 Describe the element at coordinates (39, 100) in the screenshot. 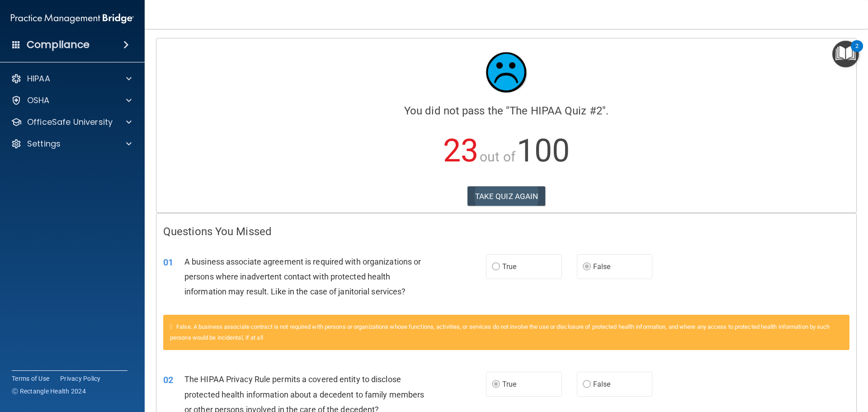

I see `p: OSHA` at that location.